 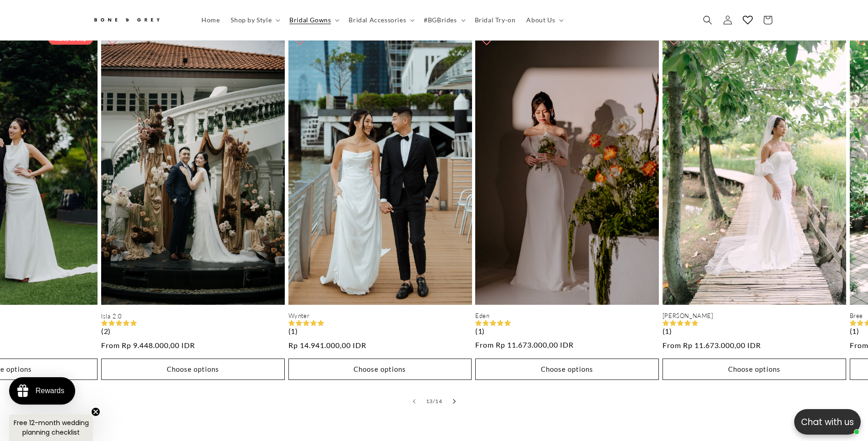 What do you see at coordinates (443, 20) in the screenshot?
I see `summary: #BGBrides` at bounding box center [443, 20].